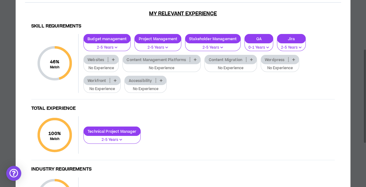 The image size is (366, 187). What do you see at coordinates (258, 46) in the screenshot?
I see `button: 0-1 Years` at bounding box center [258, 46].